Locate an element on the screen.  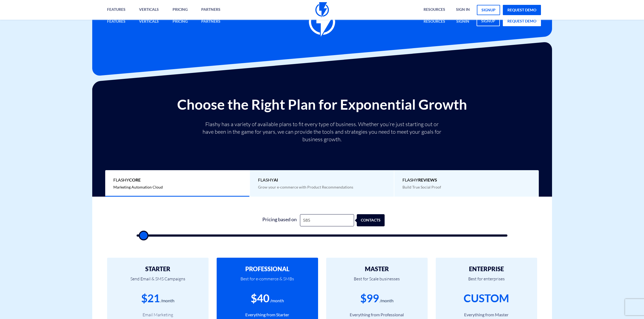
b: AI is located at coordinates (276, 180).